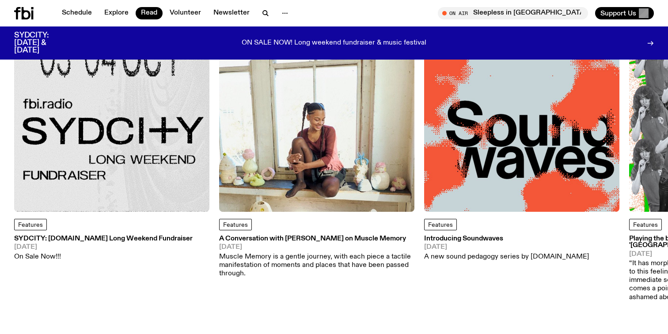  What do you see at coordinates (521, 114) in the screenshot?
I see `img: The text Sound waves, with one word stacked upon another, in black text on a bluish-gray backgrou...` at bounding box center [521, 114].